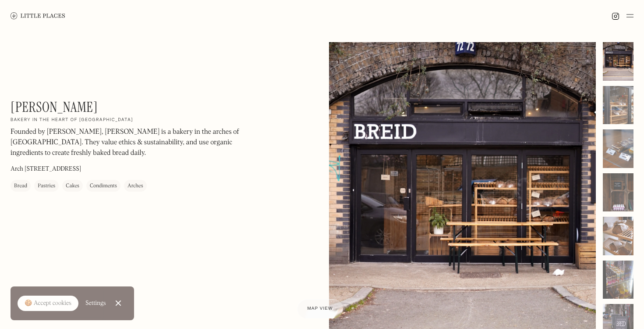 Image resolution: width=644 pixels, height=329 pixels. Describe the element at coordinates (48, 303) in the screenshot. I see `div: 🍪 Accept cookies` at that location.